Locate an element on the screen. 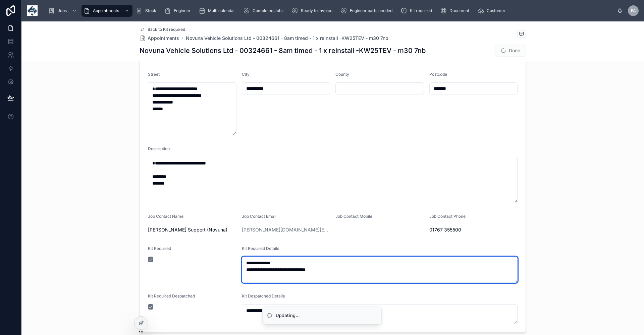  span: Kit Required is located at coordinates (159, 249).